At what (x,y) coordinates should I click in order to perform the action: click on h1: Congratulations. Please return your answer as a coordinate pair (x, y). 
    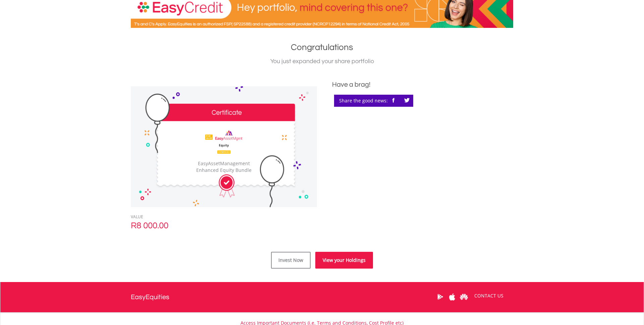
    Looking at the image, I should click on (322, 47).